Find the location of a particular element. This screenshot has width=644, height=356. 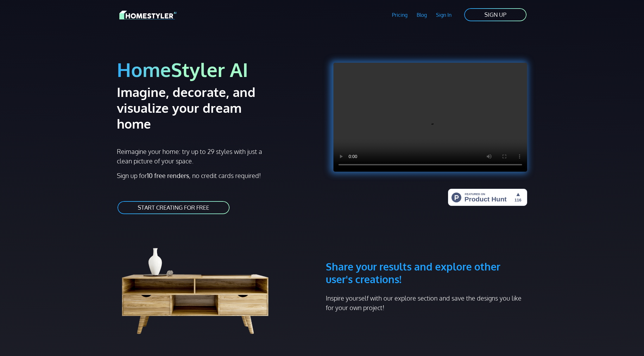

a: SIGN UP is located at coordinates (495, 14).